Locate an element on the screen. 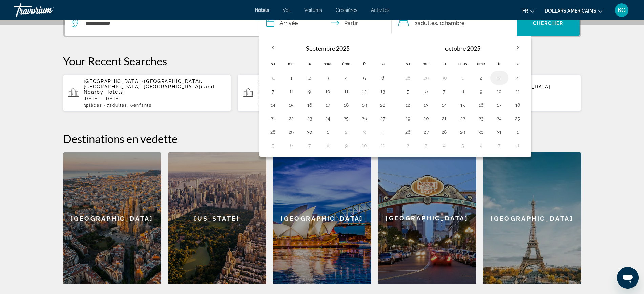  button: Voyageurs : 2 adultes, 0 enfants is located at coordinates (454, 23).